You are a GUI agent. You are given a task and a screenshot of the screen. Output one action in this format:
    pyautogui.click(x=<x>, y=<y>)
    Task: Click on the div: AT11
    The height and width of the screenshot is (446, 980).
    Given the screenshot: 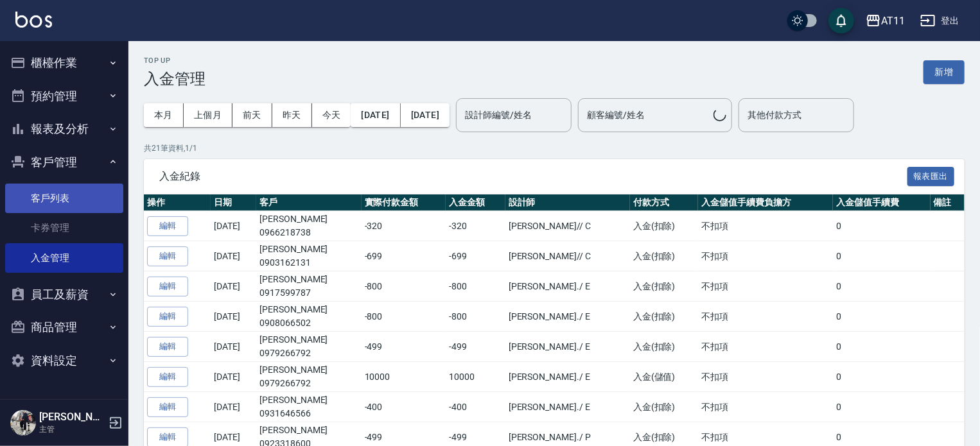 What is the action you would take?
    pyautogui.click(x=893, y=21)
    